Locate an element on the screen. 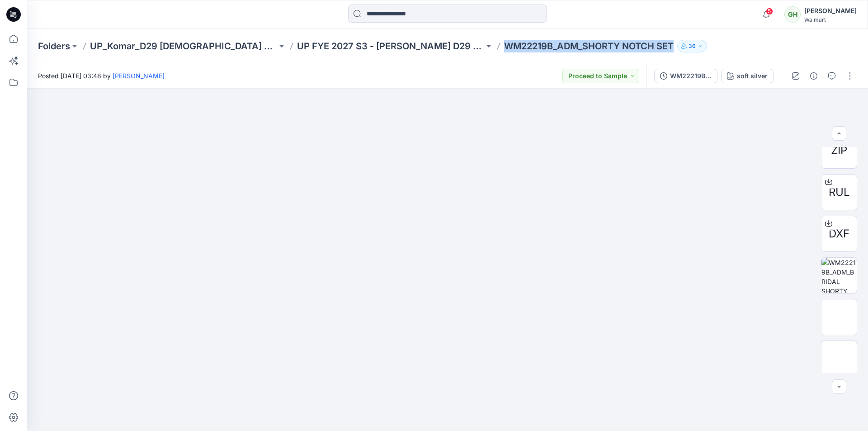 This screenshot has width=868, height=431. button: soft silver is located at coordinates (747, 76).